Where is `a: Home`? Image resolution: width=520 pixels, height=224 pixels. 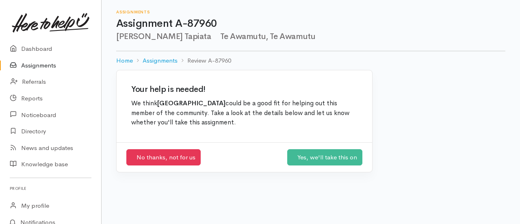 a: Home is located at coordinates (124, 61).